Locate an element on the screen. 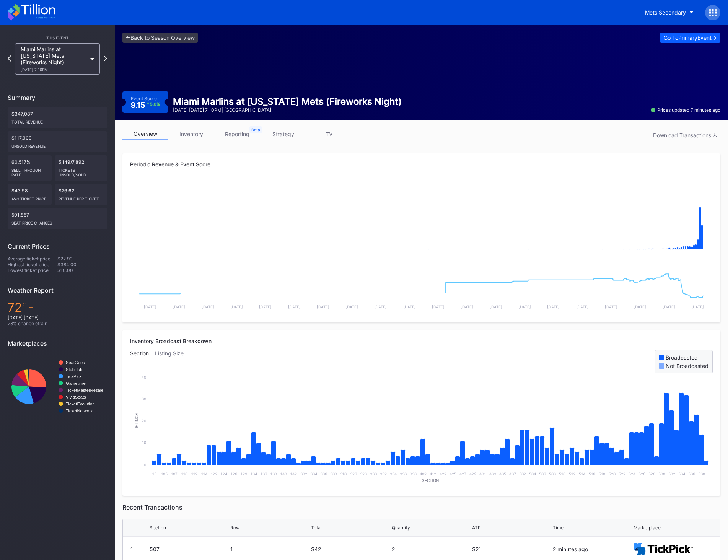 The width and height of the screenshot is (728, 560). div: Highest ticket price is located at coordinates (32, 265).